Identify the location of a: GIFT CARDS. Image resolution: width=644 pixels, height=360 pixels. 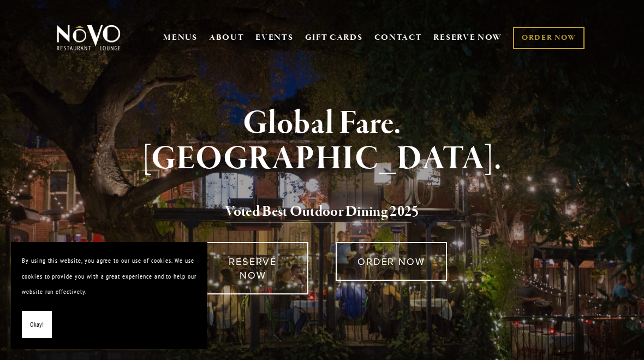
(334, 38).